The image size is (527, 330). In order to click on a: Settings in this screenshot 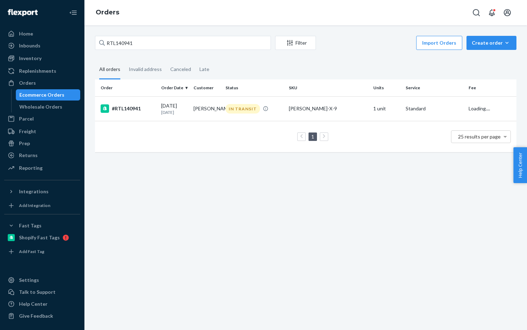, I will do `click(42, 280)`.